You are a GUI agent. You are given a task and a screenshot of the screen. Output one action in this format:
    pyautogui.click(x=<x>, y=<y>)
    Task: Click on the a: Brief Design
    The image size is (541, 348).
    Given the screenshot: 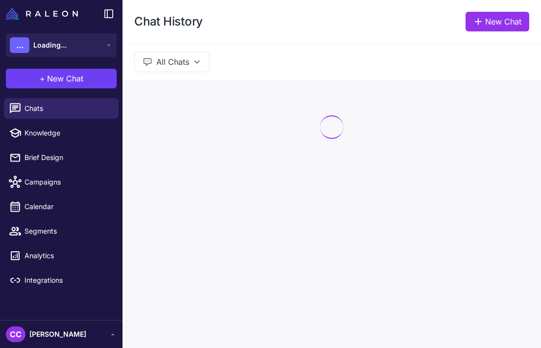 What is the action you would take?
    pyautogui.click(x=61, y=157)
    